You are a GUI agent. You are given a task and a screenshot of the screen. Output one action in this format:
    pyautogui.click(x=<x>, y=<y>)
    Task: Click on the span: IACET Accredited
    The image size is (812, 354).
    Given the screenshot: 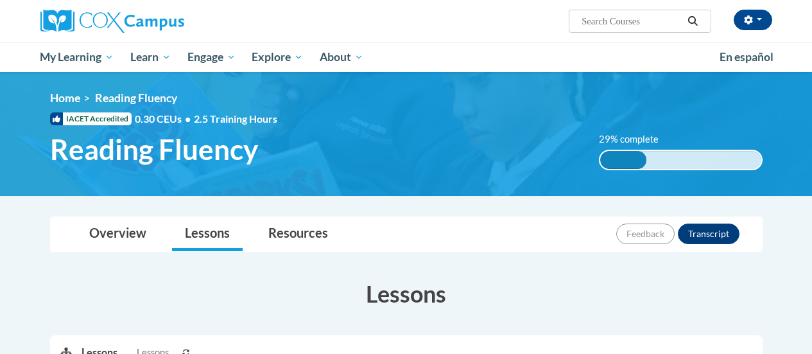 What is the action you would take?
    pyautogui.click(x=90, y=119)
    